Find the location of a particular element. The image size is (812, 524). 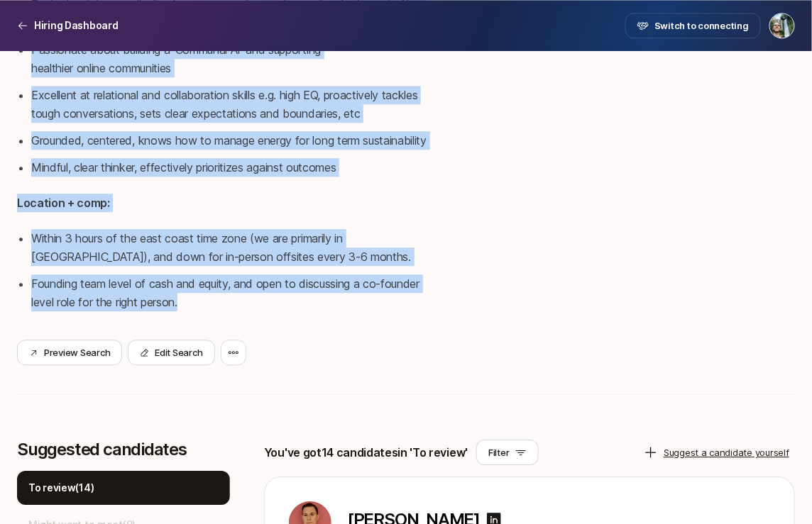

p: You've got 14 candidates in 'To review' is located at coordinates (366, 452).